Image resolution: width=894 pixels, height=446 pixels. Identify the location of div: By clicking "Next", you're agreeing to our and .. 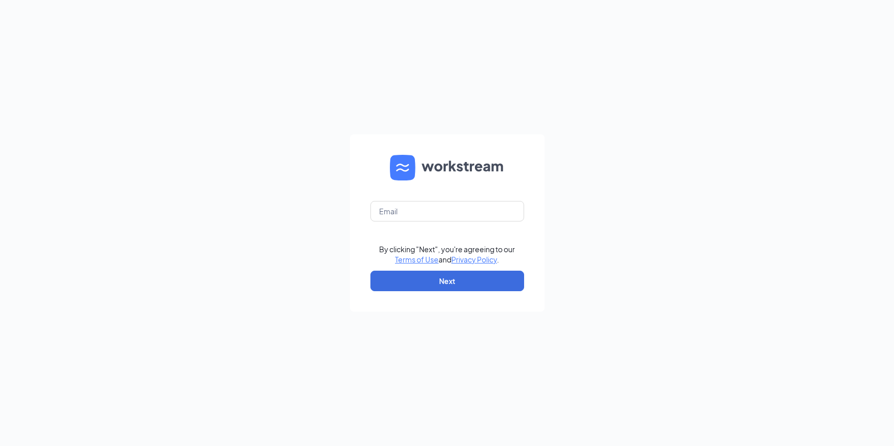
(447, 254).